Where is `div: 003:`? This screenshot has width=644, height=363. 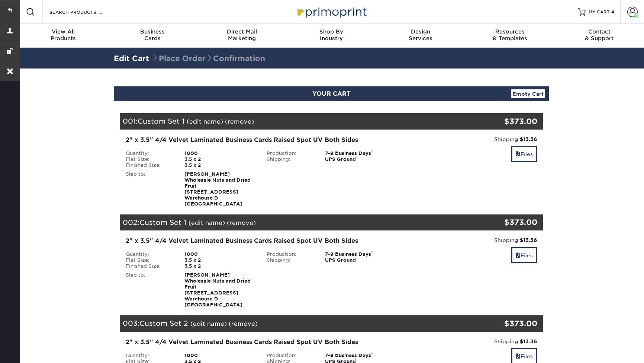
div: 003: is located at coordinates (296, 324).